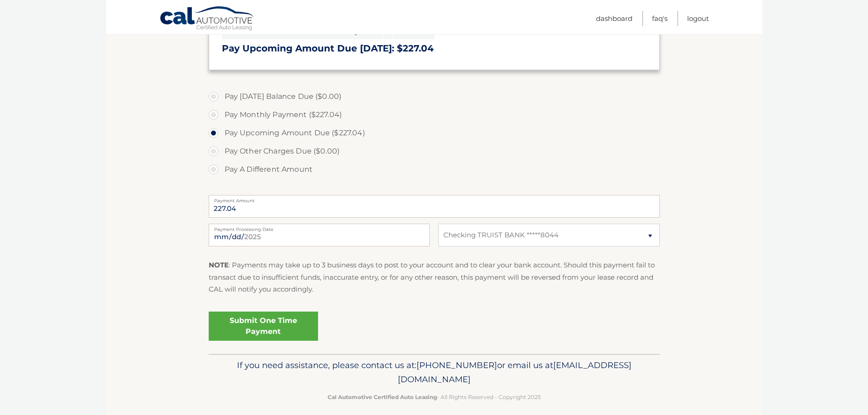 This screenshot has width=868, height=415. What do you see at coordinates (434, 397) in the screenshot?
I see `p: - All Rights Reserved - Copyright 2025` at bounding box center [434, 397].